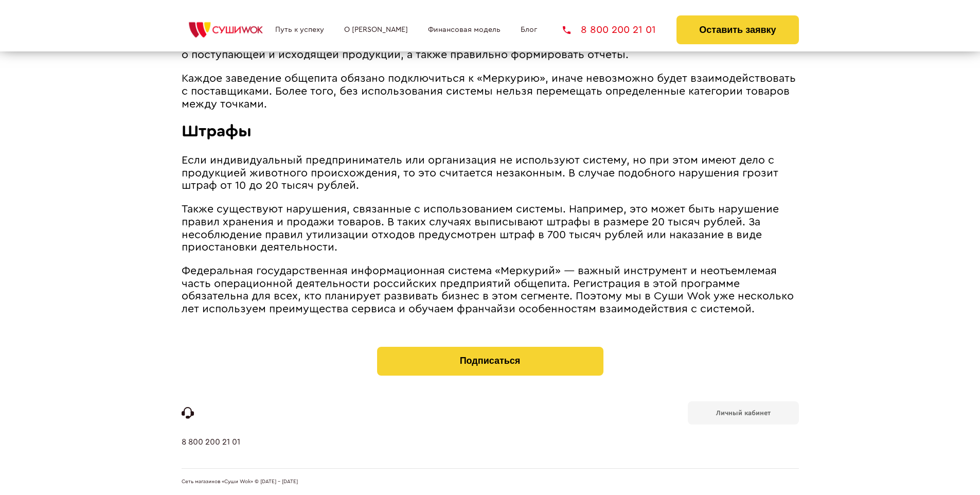  Describe the element at coordinates (618, 30) in the screenshot. I see `span: 8 800 200 21 01` at that location.